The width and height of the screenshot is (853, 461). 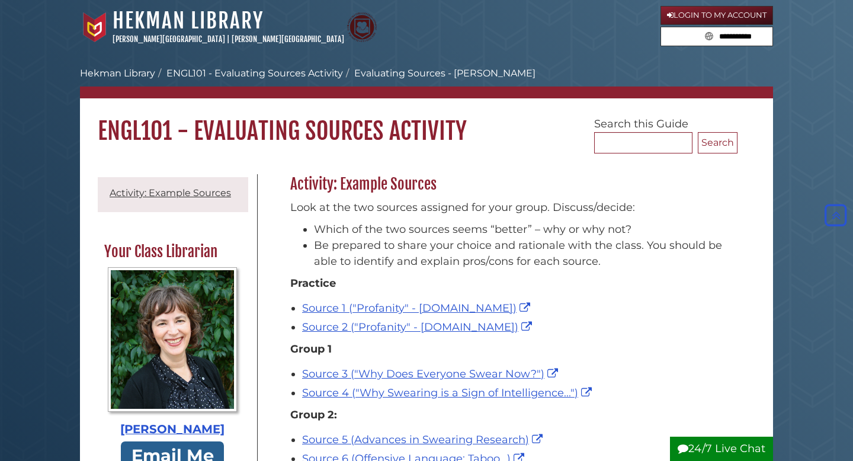 I want to click on p: Look at the two sources assigned for your group. Discuss/decide:, so click(x=510, y=207).